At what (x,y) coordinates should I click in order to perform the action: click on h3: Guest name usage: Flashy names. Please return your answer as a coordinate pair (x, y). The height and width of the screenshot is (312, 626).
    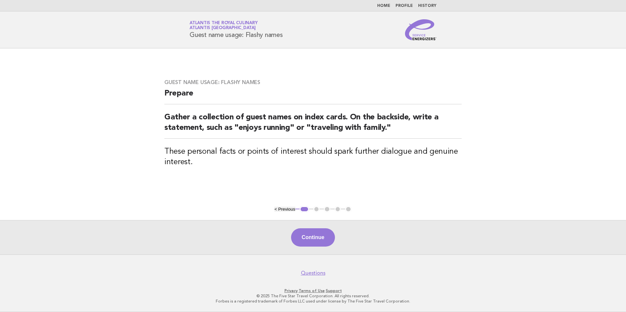
    Looking at the image, I should click on (313, 82).